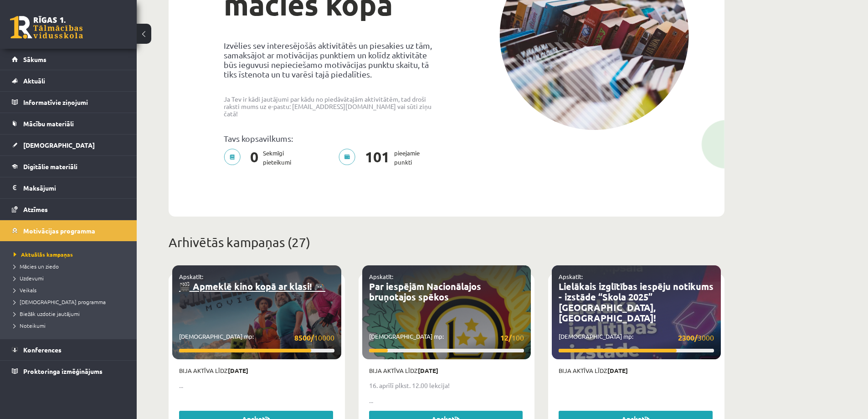 This screenshot has width=868, height=419. Describe the element at coordinates (68, 188) in the screenshot. I see `a: Maksājumi` at that location.